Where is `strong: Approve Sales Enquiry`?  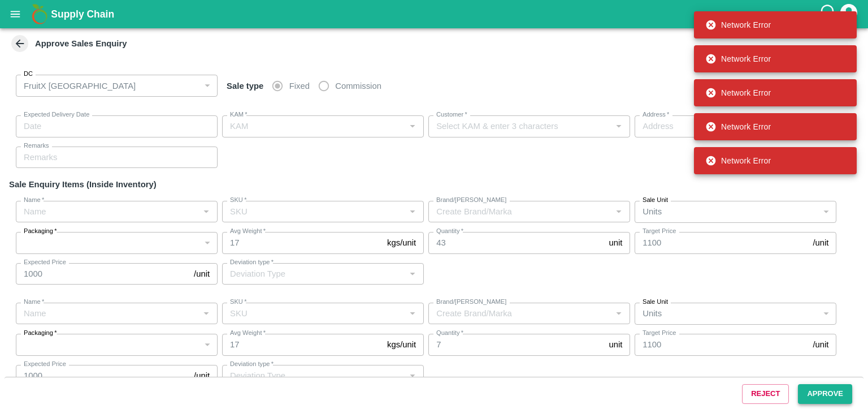 strong: Approve Sales Enquiry is located at coordinates (80, 44).